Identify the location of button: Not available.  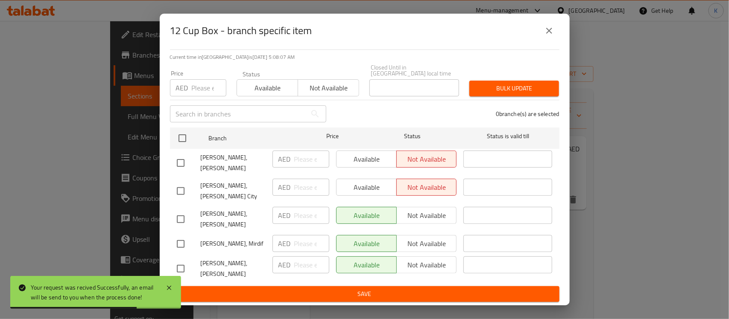
(328, 88).